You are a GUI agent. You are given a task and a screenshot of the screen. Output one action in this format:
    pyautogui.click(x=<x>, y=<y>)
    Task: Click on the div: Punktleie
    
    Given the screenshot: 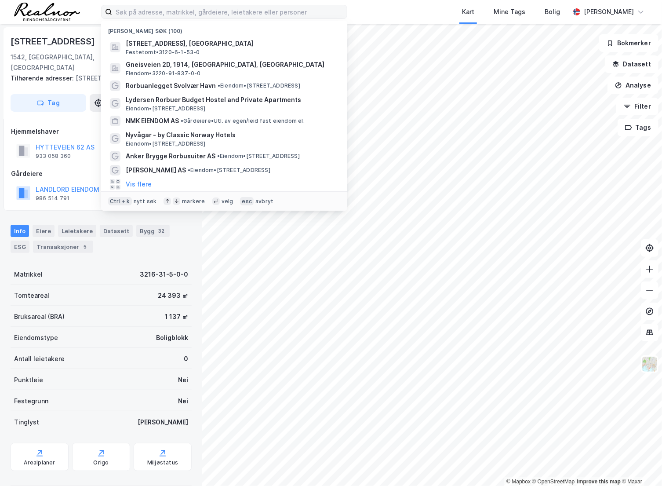 What is the action you would take?
    pyautogui.click(x=29, y=380)
    